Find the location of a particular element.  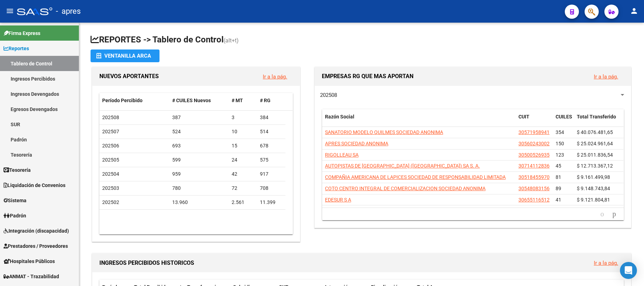

span: 41 is located at coordinates (558, 200).